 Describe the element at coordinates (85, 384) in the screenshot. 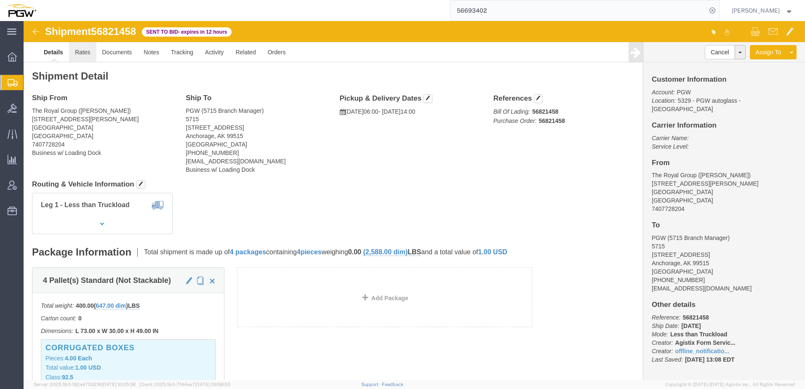

I see `span: Server: 2025.19.0-192a4753216` at that location.